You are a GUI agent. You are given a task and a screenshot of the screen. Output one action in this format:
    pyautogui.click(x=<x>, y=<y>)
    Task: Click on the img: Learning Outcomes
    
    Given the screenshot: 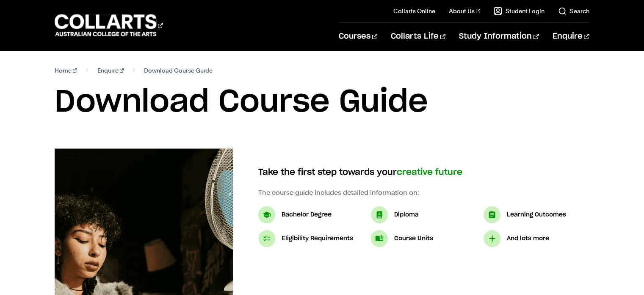 What is the action you would take?
    pyautogui.click(x=492, y=215)
    